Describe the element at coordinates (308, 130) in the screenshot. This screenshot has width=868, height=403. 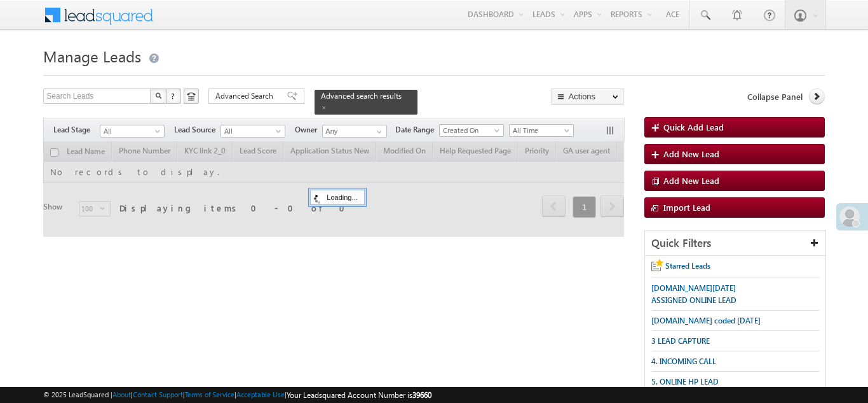
I see `span: Owner` at that location.